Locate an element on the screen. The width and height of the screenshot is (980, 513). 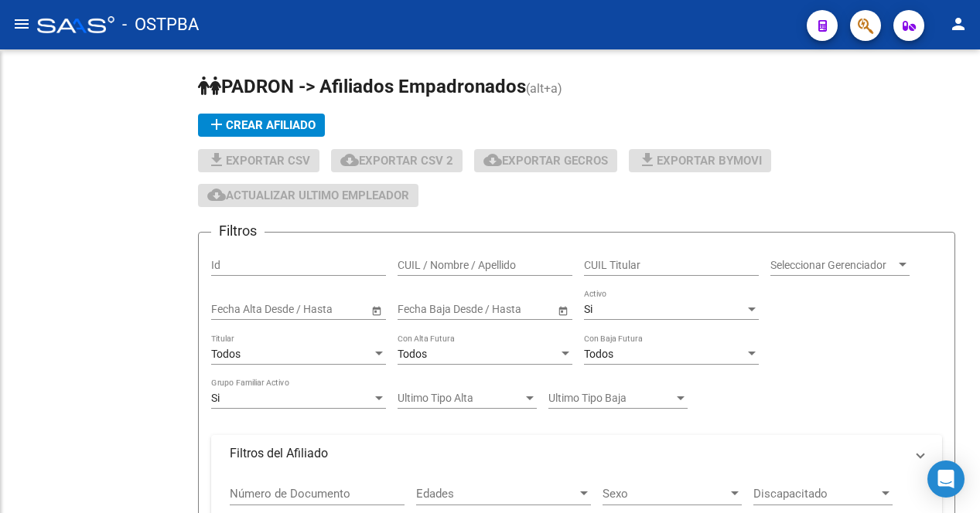
span: Edades is located at coordinates (496, 494).